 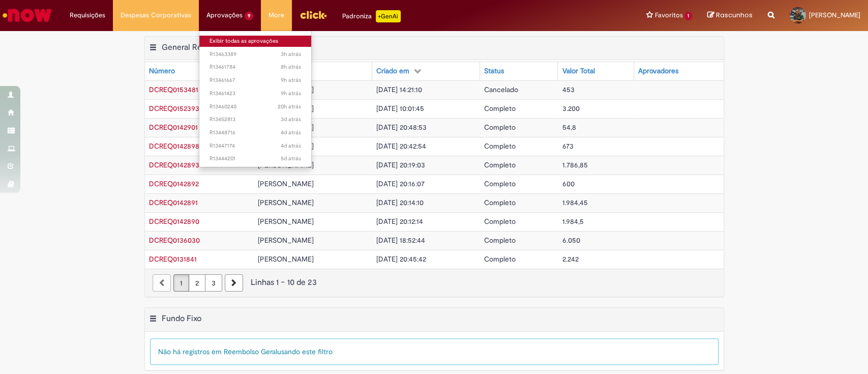 What do you see at coordinates (570, 259) in the screenshot?
I see `span: 2.242` at bounding box center [570, 259].